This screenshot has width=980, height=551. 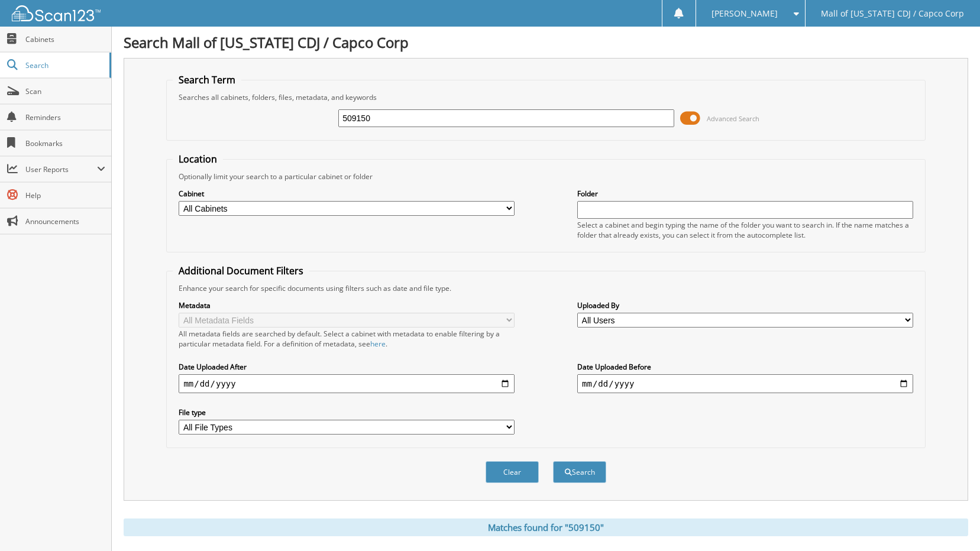 What do you see at coordinates (745, 305) in the screenshot?
I see `label: Uploaded By` at bounding box center [745, 305].